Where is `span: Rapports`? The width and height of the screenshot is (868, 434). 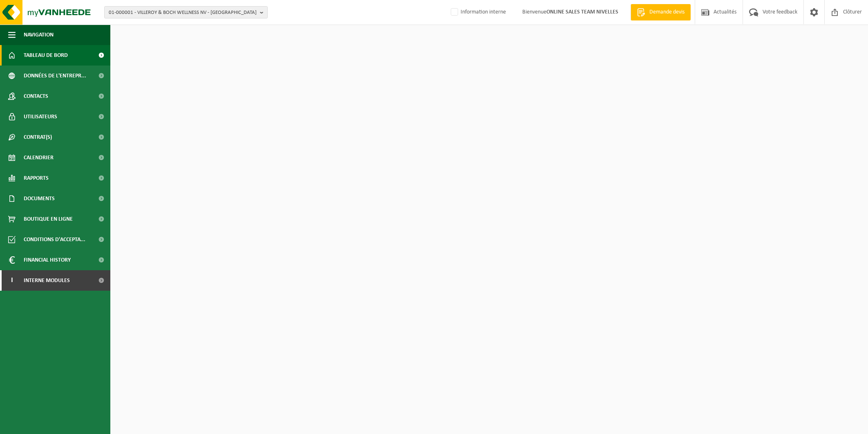 span: Rapports is located at coordinates (36, 178).